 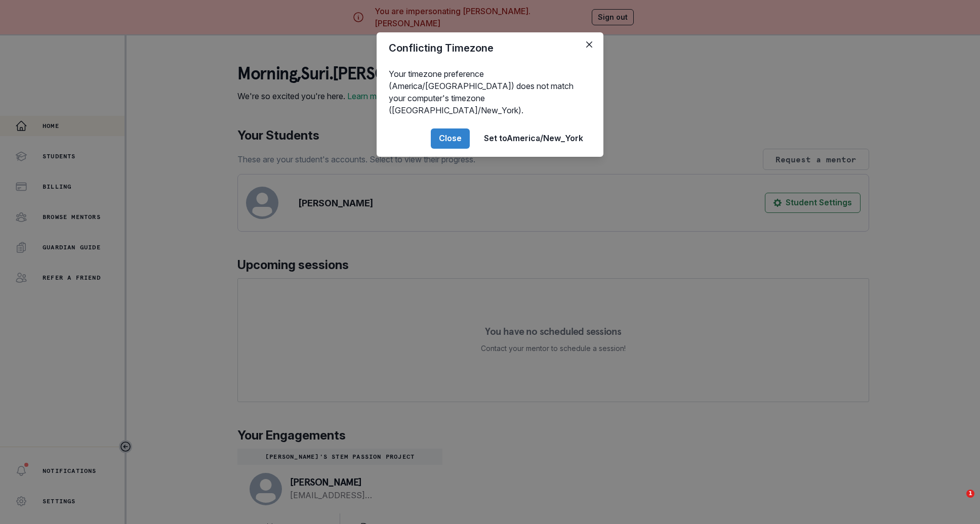 What do you see at coordinates (490, 49) in the screenshot?
I see `header: Conflicting Timezone` at bounding box center [490, 49].